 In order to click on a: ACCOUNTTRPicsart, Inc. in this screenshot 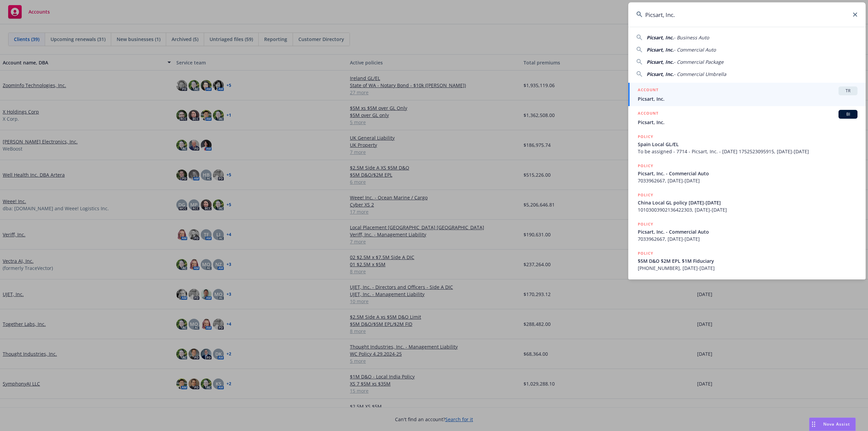, I will do `click(747, 95)`.